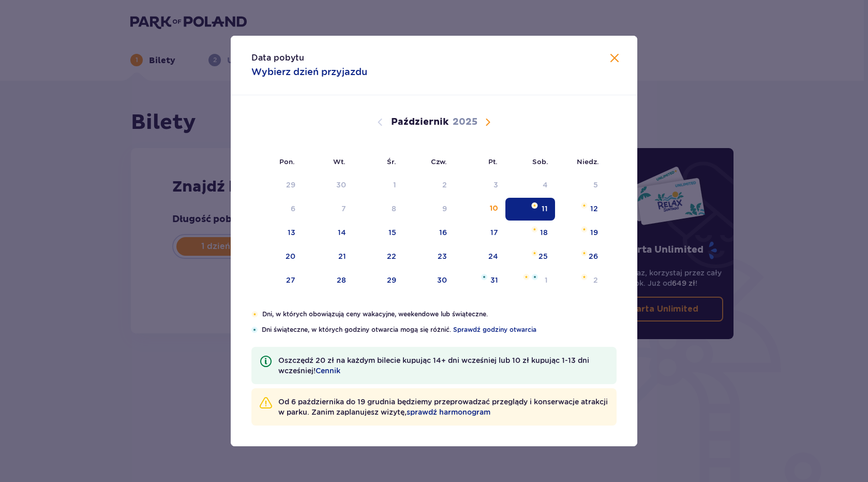 The image size is (868, 482). What do you see at coordinates (342, 256) in the screenshot?
I see `div: 21` at bounding box center [342, 256].